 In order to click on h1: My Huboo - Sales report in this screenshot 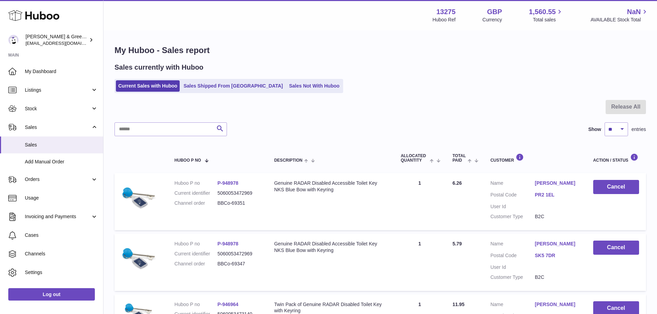, I will do `click(380, 50)`.